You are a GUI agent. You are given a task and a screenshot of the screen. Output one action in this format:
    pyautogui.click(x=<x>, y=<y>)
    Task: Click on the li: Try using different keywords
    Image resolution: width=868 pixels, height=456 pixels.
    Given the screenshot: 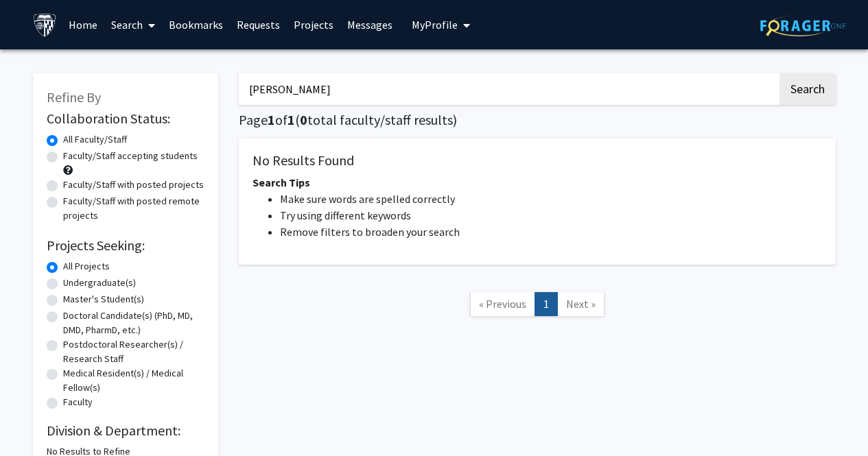 What is the action you would take?
    pyautogui.click(x=550, y=215)
    